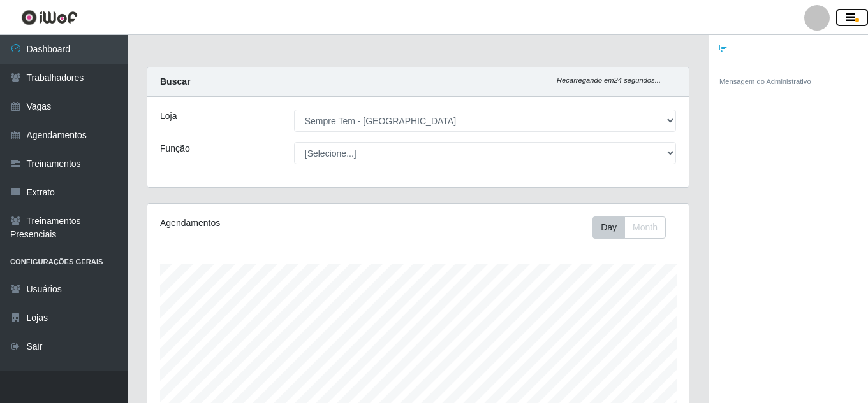 The height and width of the screenshot is (403, 868). Describe the element at coordinates (168, 116) in the screenshot. I see `label: Loja` at that location.